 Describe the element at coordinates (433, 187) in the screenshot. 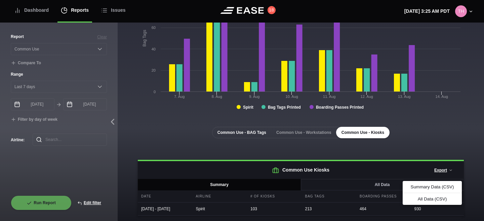

I see `div: Summary Data (CSV)` at that location.